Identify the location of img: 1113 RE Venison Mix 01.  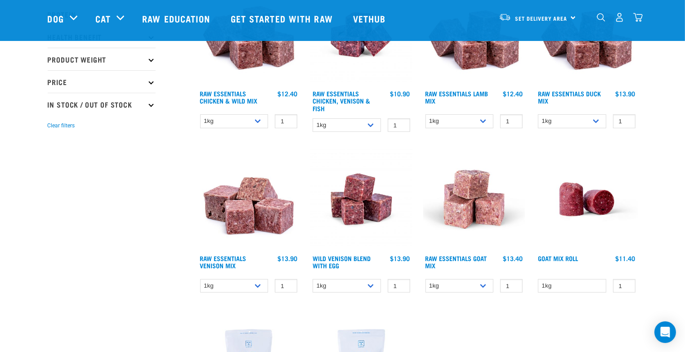
(249, 199).